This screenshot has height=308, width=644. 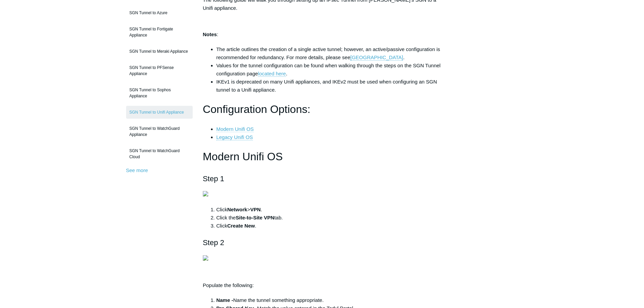 I want to click on li: Name the tunnel something appropriate., so click(x=329, y=300).